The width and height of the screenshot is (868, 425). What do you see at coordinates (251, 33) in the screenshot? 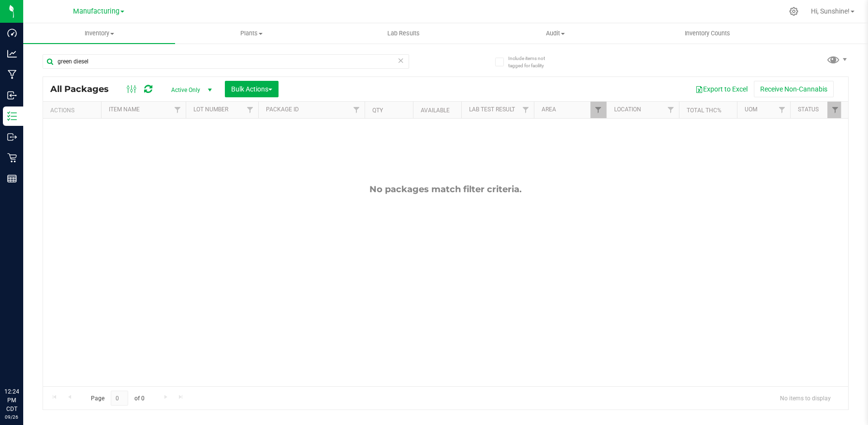
I see `span: Plants` at bounding box center [251, 33].